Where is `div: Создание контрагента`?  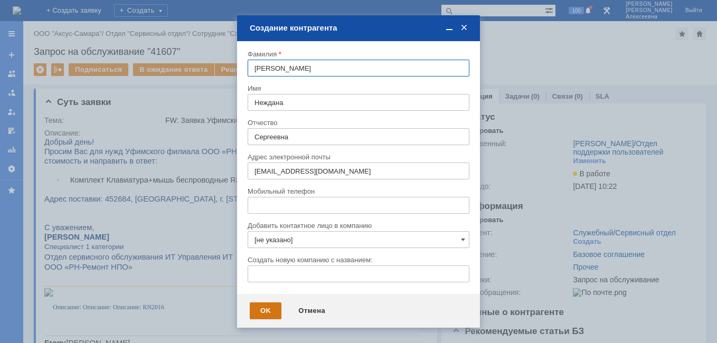 div: Создание контрагента is located at coordinates (360, 28).